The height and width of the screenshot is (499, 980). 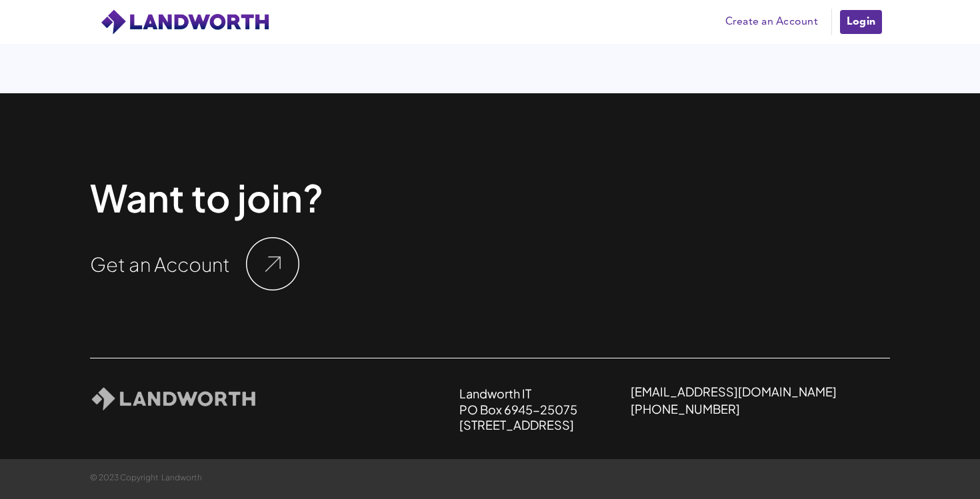 What do you see at coordinates (207, 197) in the screenshot?
I see `h1: Want to join?` at bounding box center [207, 197].